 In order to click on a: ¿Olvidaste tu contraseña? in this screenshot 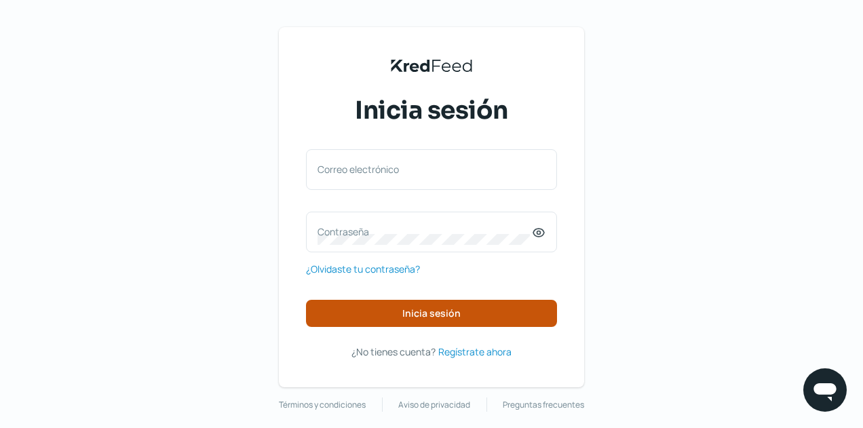, I will do `click(363, 269)`.